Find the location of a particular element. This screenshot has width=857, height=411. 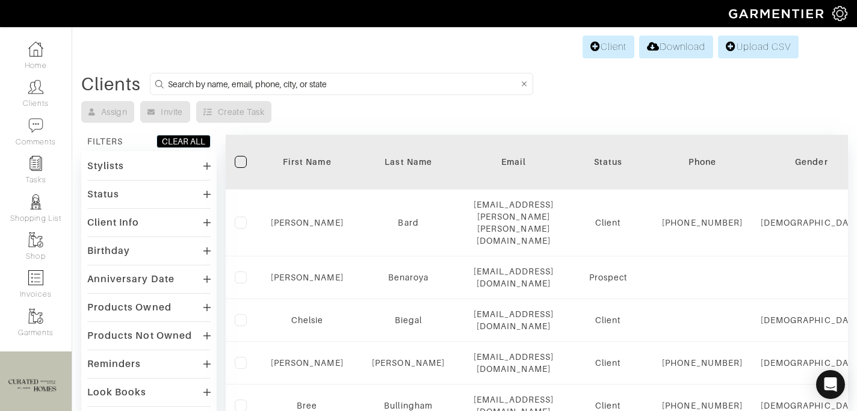

div: Look Books is located at coordinates (117, 392).